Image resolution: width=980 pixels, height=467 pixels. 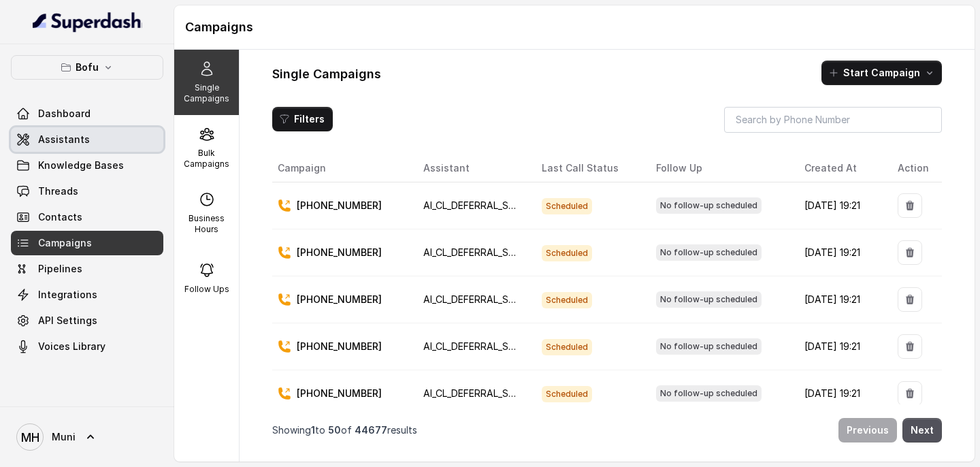 I want to click on p: Bulk Campaigns, so click(x=206, y=159).